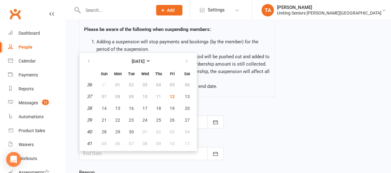  I want to click on div: TA, so click(268, 10).